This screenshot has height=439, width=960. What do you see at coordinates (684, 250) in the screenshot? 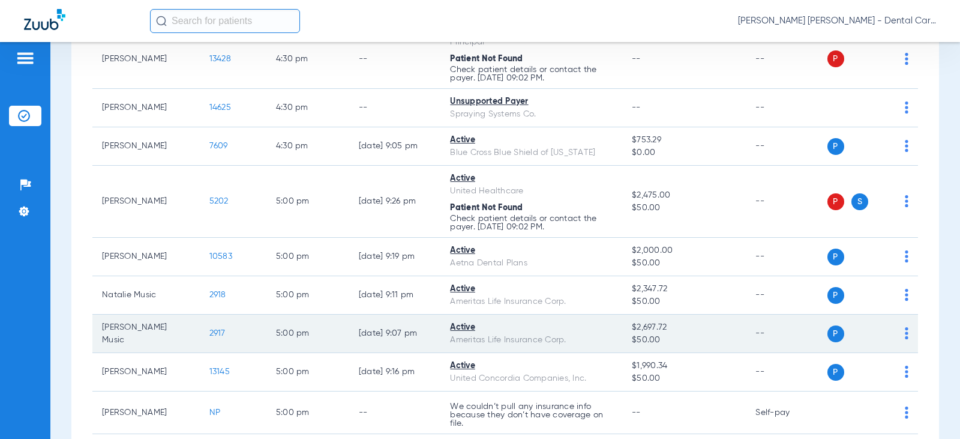
I see `span: $2,000.00` at bounding box center [684, 250].